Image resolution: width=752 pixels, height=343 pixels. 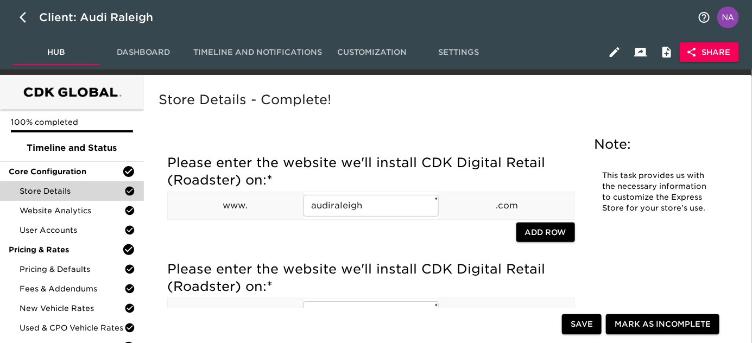 I want to click on span: Timeline and Notifications, so click(x=257, y=52).